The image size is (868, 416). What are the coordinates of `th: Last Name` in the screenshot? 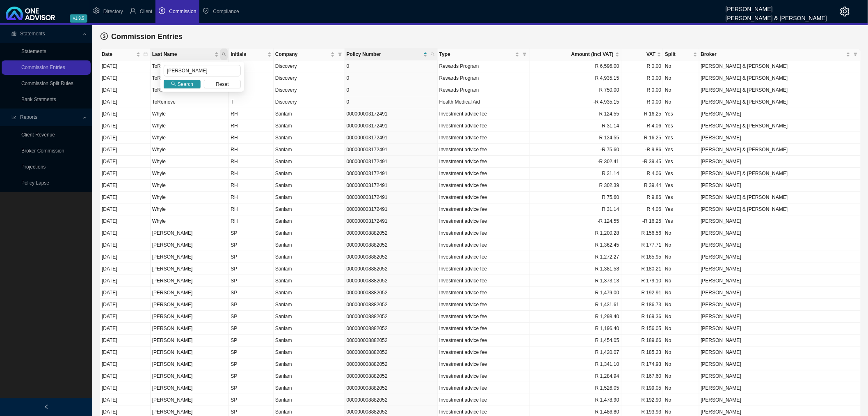 It's located at (190, 54).